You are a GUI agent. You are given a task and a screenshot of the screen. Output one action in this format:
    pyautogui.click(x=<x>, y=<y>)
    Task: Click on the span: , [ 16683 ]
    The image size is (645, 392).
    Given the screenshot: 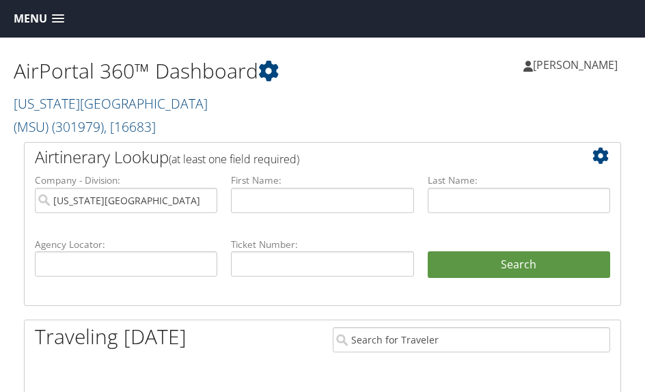 What is the action you would take?
    pyautogui.click(x=130, y=126)
    